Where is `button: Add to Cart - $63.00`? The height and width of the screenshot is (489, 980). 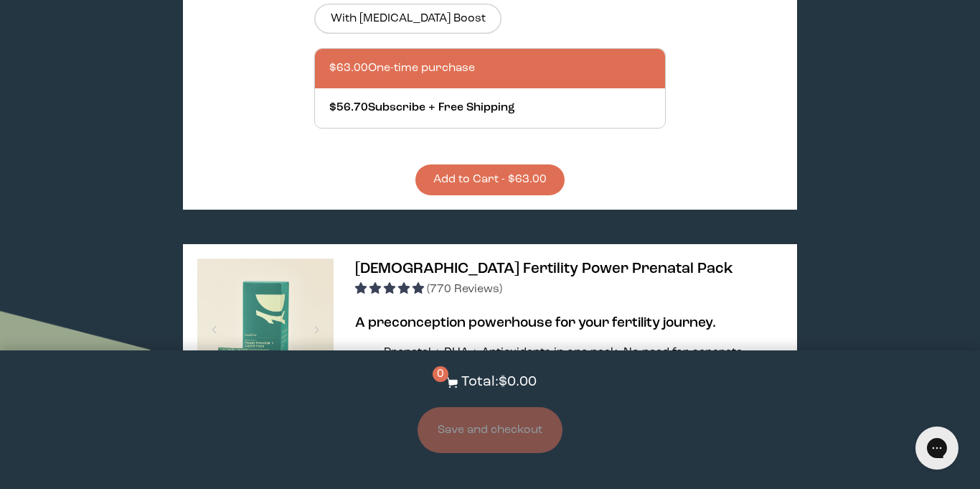 button: Add to Cart - $63.00 is located at coordinates (490, 179).